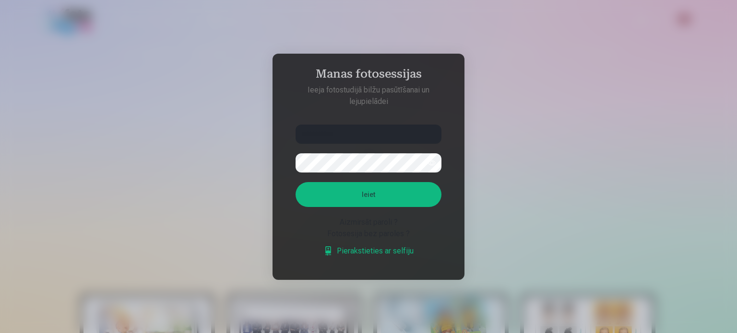  What do you see at coordinates (368, 76) in the screenshot?
I see `h4: Manas fotosessijas` at bounding box center [368, 76].